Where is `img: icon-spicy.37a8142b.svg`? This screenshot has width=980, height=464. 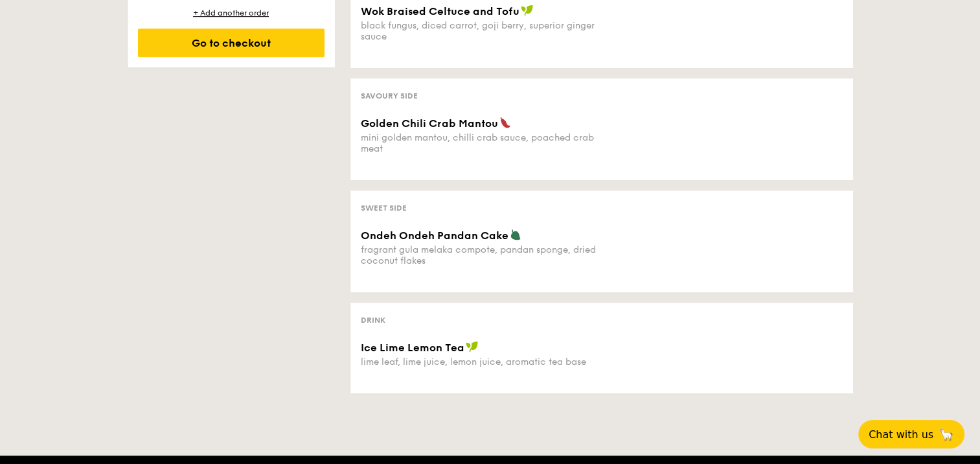 img: icon-spicy.37a8142b.svg is located at coordinates (505, 123).